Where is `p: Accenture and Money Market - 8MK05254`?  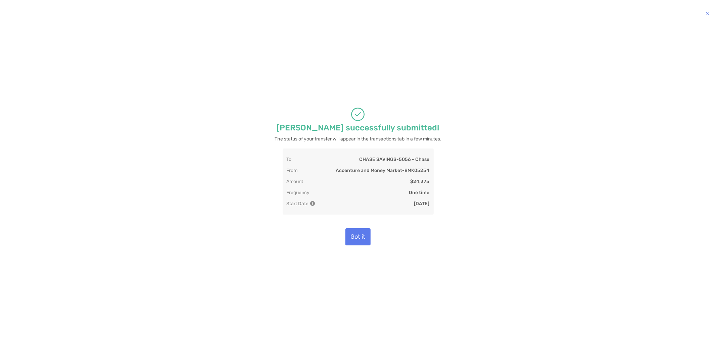
p: Accenture and Money Market - 8MK05254 is located at coordinates (383, 170).